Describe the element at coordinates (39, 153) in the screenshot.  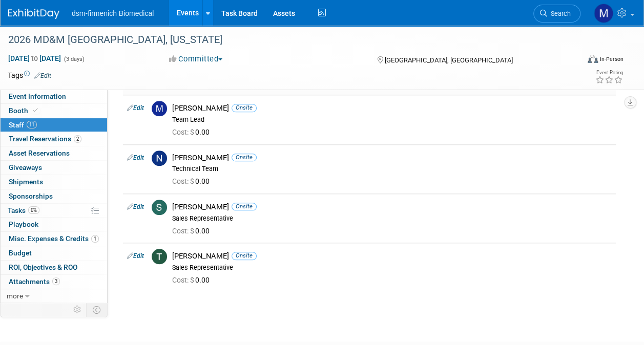
I see `span: Asset Reservations` at that location.